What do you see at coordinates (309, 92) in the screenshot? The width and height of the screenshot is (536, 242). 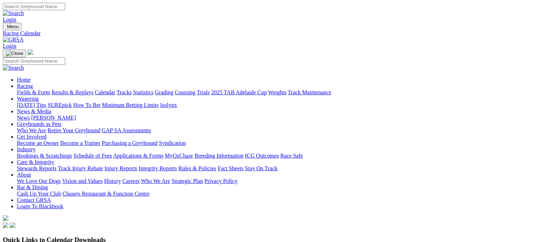 I see `a: Track Maintenance` at bounding box center [309, 92].